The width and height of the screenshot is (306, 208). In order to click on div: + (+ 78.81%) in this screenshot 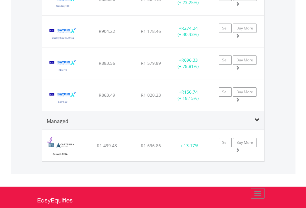, I will do `click(188, 63)`.